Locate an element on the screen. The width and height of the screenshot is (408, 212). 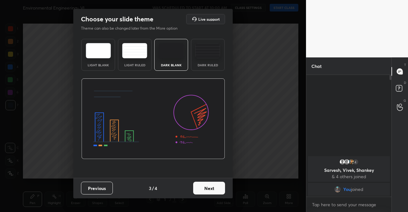
button: Next is located at coordinates (209, 188).